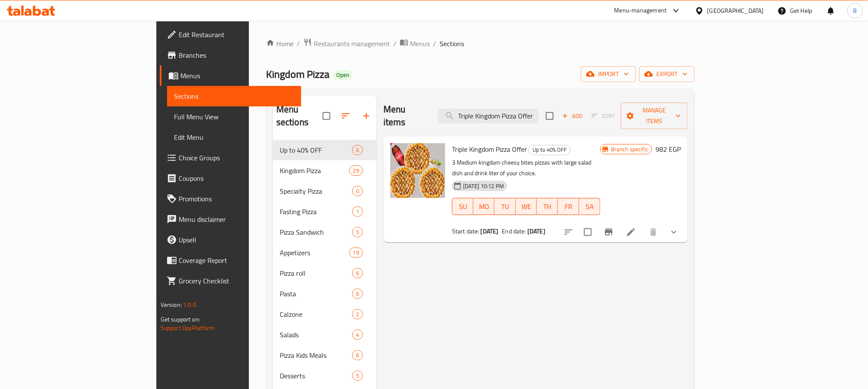 This screenshot has width=868, height=389. What do you see at coordinates (608, 74) in the screenshot?
I see `span: import` at bounding box center [608, 74].